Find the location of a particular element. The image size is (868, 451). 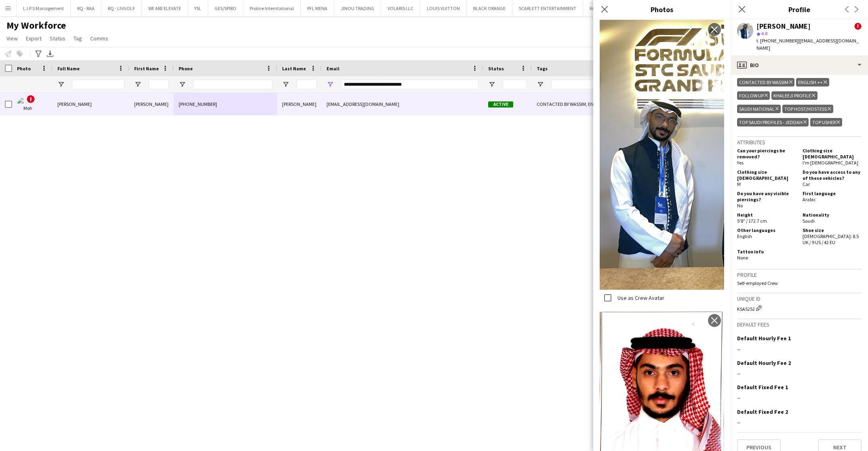

span: Active is located at coordinates (501, 105).